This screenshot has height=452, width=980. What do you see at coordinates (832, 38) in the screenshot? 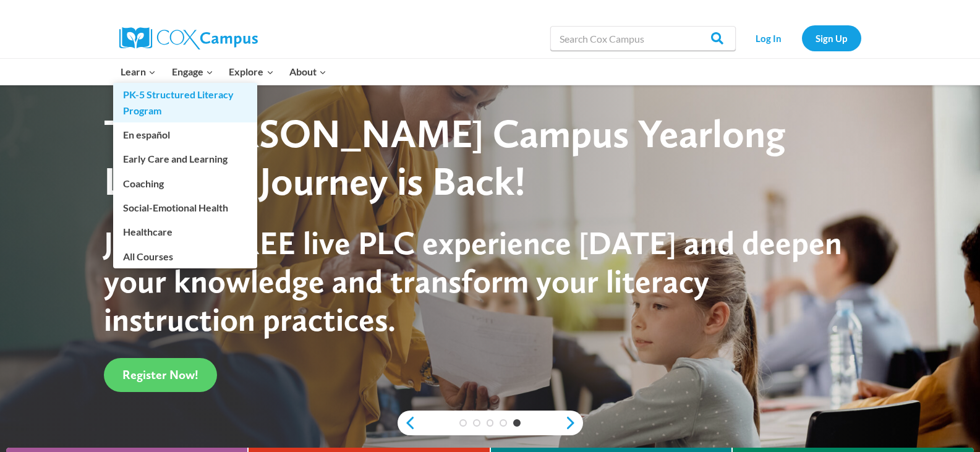
I see `a: Sign Up` at bounding box center [832, 38].